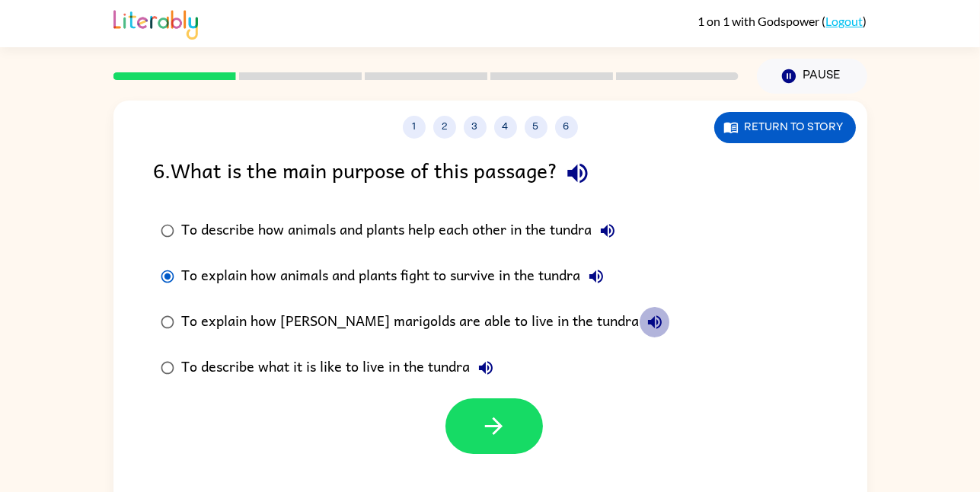 This screenshot has height=492, width=980. What do you see at coordinates (490, 173) in the screenshot?
I see `div: 6 . What is the main purpose of this passage?` at bounding box center [490, 173].